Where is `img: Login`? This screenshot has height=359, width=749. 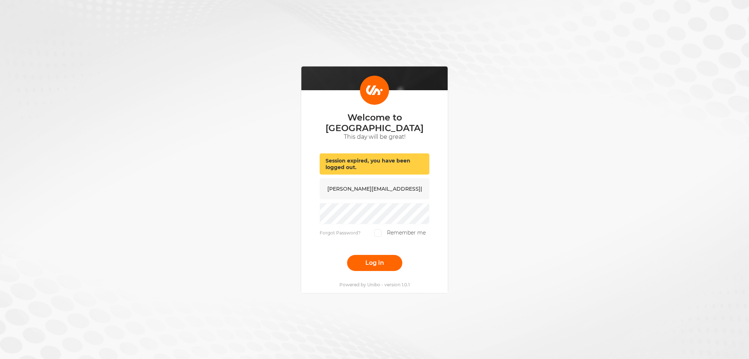 img: Login is located at coordinates (374, 90).